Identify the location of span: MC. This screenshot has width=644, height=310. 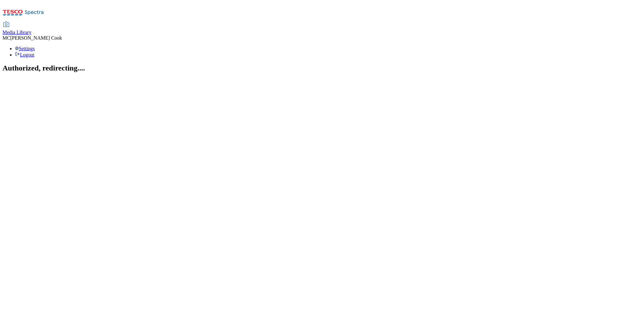
(6, 38).